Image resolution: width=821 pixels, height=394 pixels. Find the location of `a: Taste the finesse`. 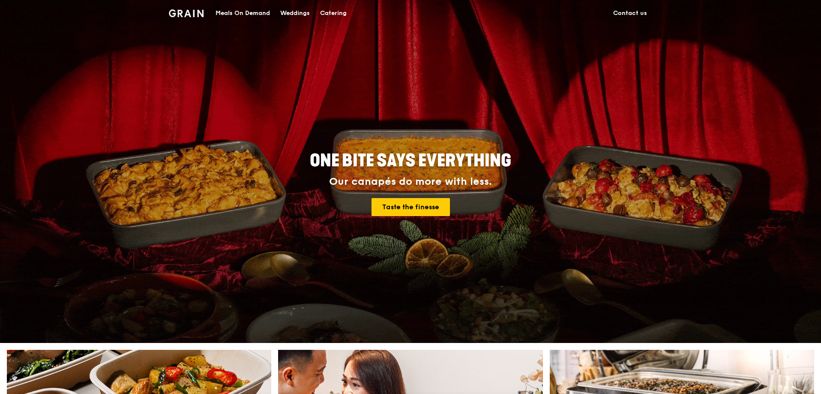

a: Taste the finesse is located at coordinates (410, 207).